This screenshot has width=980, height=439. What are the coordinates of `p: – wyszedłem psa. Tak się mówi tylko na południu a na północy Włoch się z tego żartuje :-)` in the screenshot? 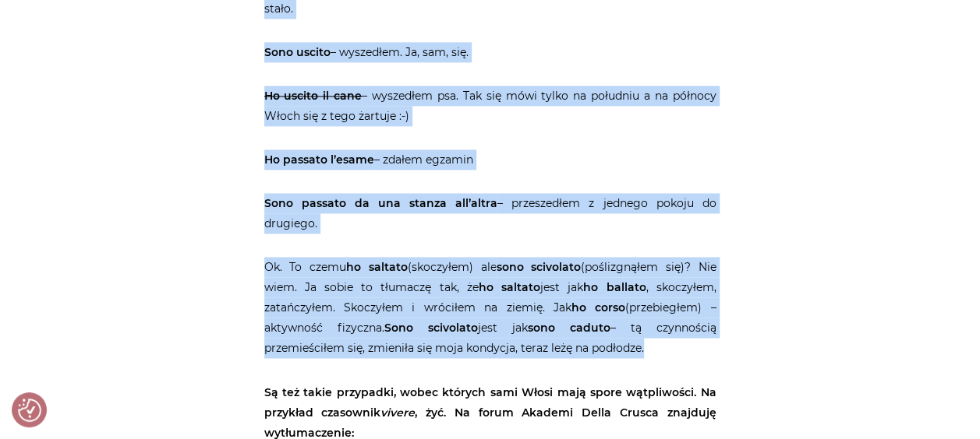 It's located at (490, 106).